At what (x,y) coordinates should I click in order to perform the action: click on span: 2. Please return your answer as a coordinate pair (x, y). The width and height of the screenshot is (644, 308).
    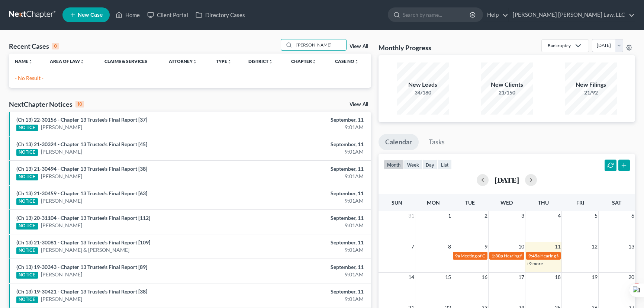
    Looking at the image, I should click on (486, 216).